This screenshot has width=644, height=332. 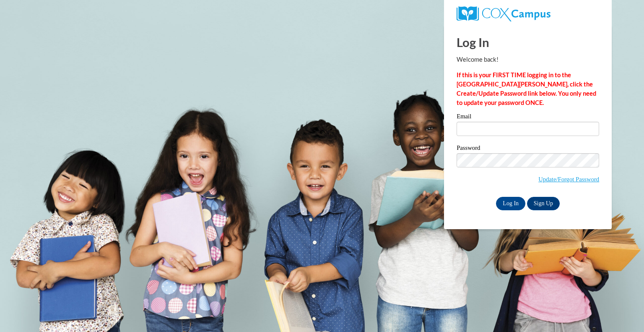 What do you see at coordinates (528, 117) in the screenshot?
I see `label: Email` at bounding box center [528, 117].